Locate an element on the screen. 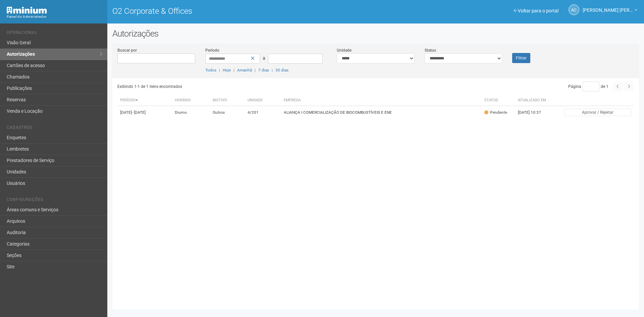 The width and height of the screenshot is (644, 317). label: Unidade is located at coordinates (344, 50).